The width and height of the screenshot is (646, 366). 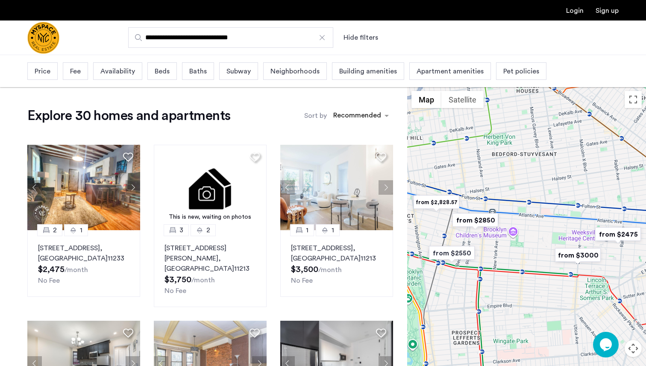 What do you see at coordinates (210, 217) in the screenshot?
I see `div: This is new, waiting on photos` at bounding box center [210, 217].